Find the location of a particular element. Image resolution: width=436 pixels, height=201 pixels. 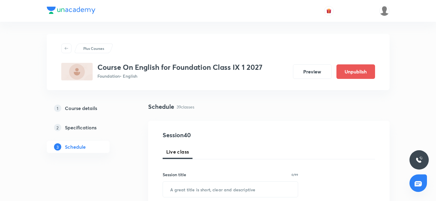

a: Company Logo is located at coordinates (71, 11).